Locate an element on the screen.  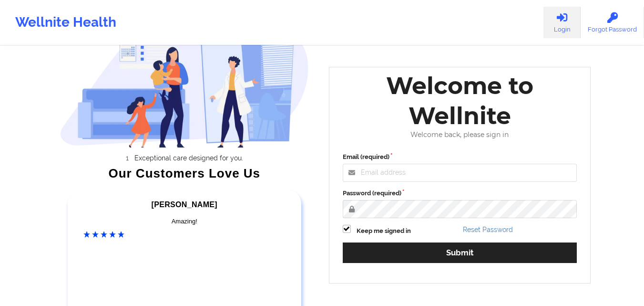
button: Submit is located at coordinates (460, 253).